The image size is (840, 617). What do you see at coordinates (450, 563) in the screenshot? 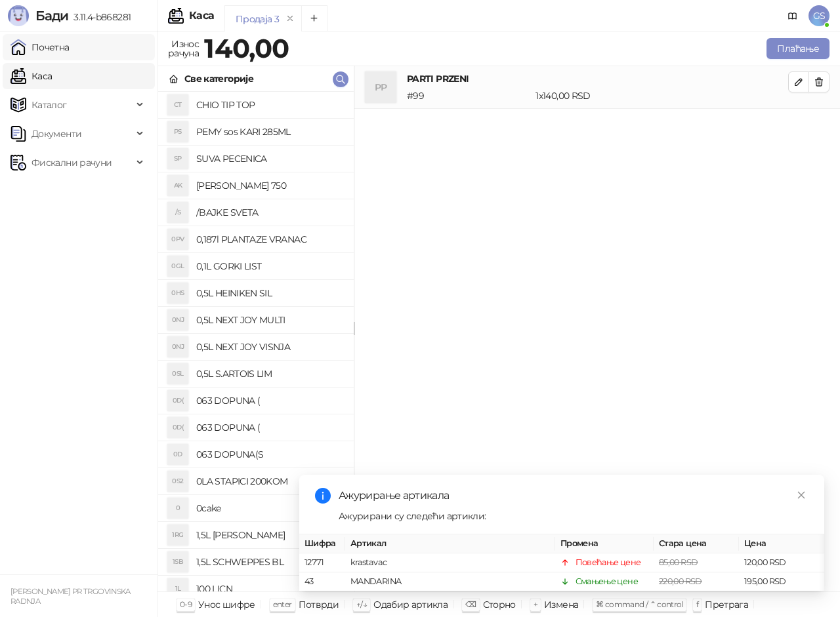
I see `td: krastavac` at bounding box center [450, 563].